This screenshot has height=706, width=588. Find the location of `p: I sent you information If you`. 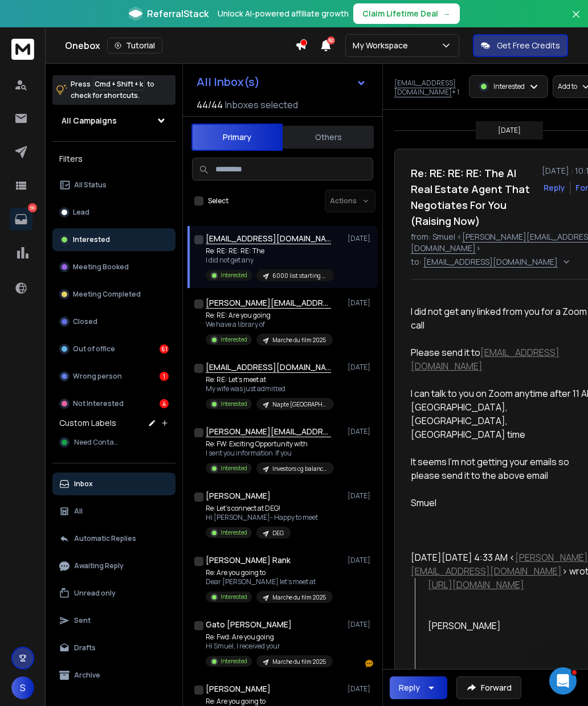

p: I sent you information If you is located at coordinates (269, 453).